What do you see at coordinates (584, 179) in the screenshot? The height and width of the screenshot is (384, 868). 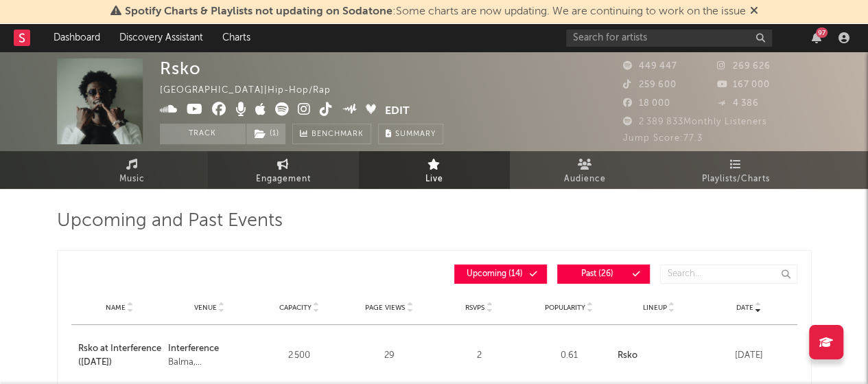 I see `span: Audience` at bounding box center [584, 179].